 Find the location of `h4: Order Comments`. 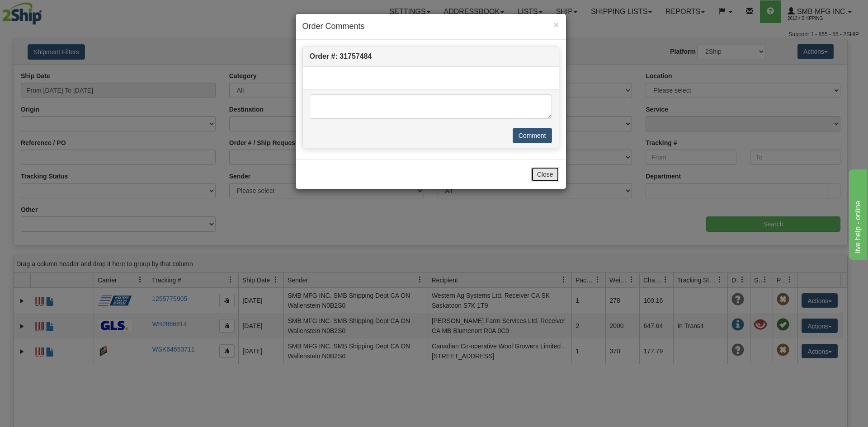

h4: Order Comments is located at coordinates (431, 26).